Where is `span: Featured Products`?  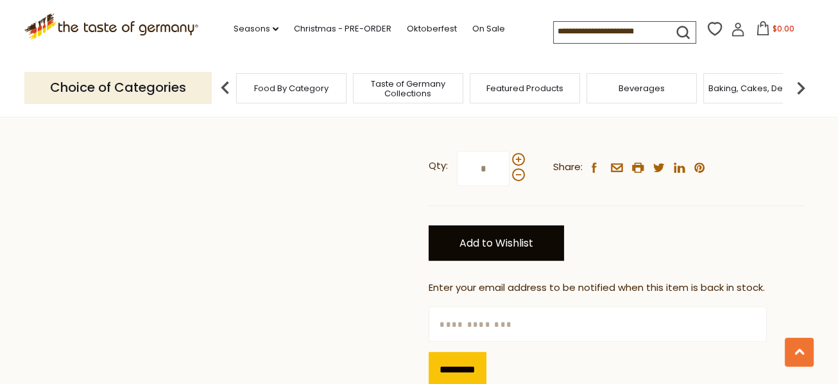
span: Featured Products is located at coordinates (525, 88).